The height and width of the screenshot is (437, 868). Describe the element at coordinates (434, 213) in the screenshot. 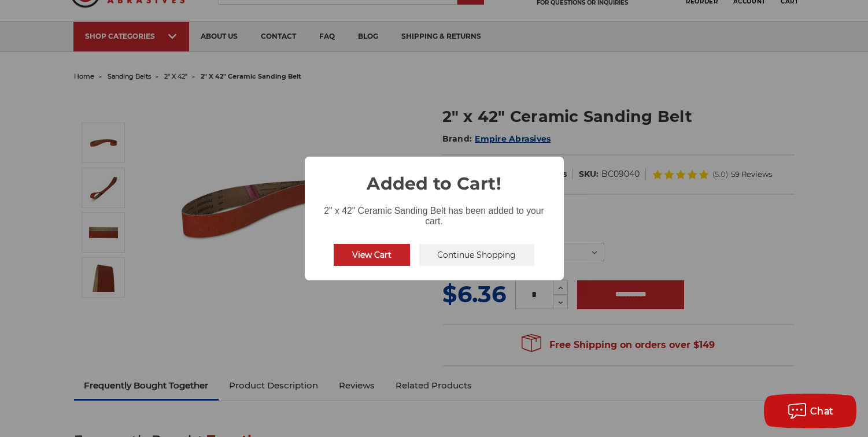

I see `div: 2" x 42" Ceramic Sanding Belt has been added to your cart.` at that location.